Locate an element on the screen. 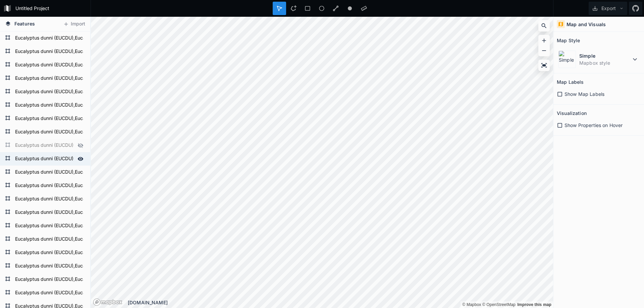 This screenshot has height=308, width=644. button: Export is located at coordinates (608, 8).